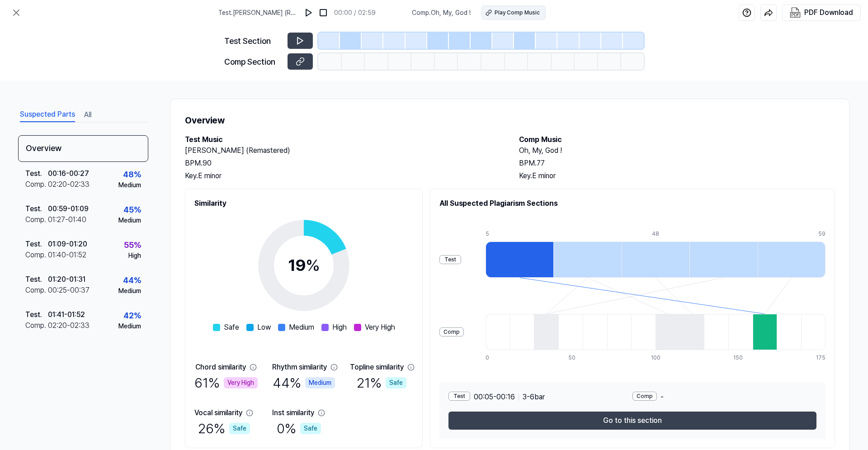  Describe the element at coordinates (379, 327) in the screenshot. I see `span: Very High` at that location.